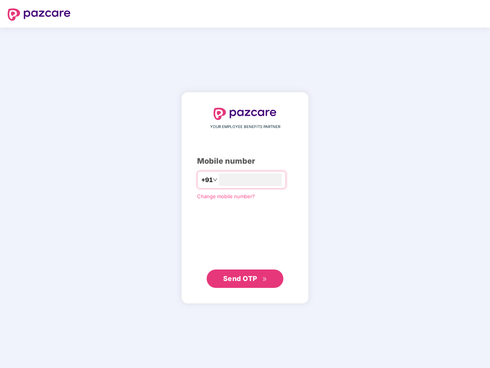  I want to click on span: Change mobile number?, so click(226, 196).